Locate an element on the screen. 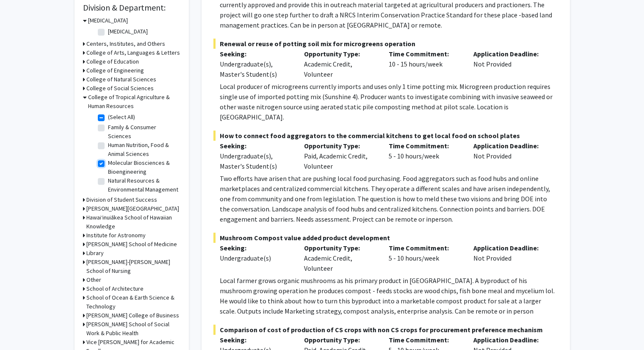 This screenshot has height=350, width=644. h3: College of Social Sciences is located at coordinates (120, 88).